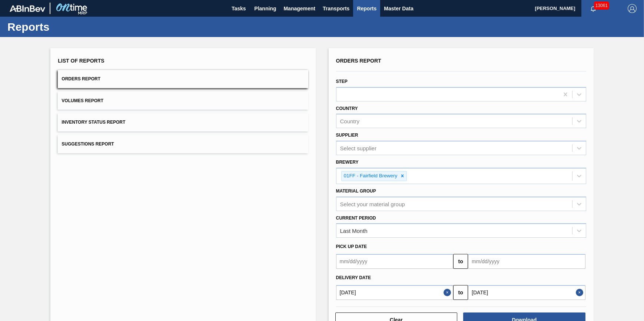 The height and width of the screenshot is (321, 644). I want to click on span: Suggestions Report, so click(88, 144).